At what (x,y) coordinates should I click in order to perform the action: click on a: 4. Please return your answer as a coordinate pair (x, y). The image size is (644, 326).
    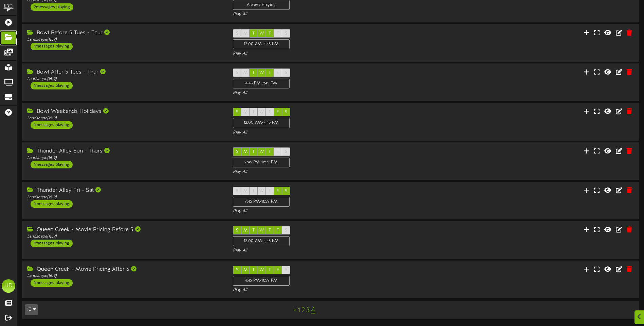
    Looking at the image, I should click on (313, 310).